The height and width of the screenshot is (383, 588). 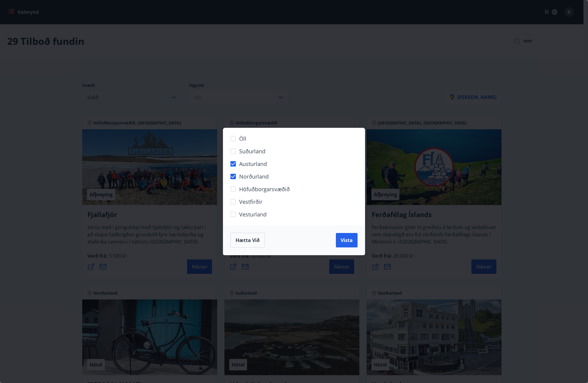 What do you see at coordinates (346, 240) in the screenshot?
I see `span: Vista` at bounding box center [346, 240].